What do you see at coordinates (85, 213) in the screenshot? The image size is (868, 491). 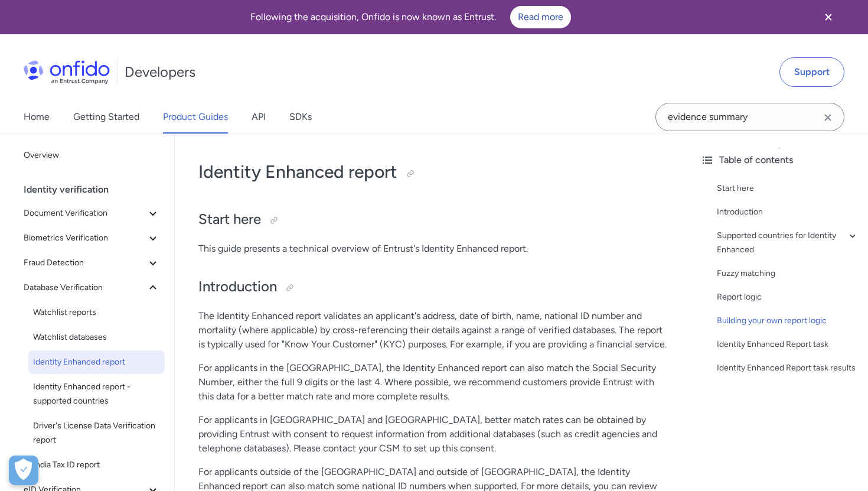 I see `span: Document Verification` at bounding box center [85, 213].